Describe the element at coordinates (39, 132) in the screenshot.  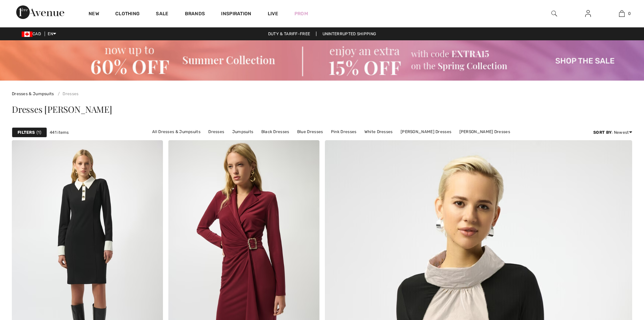
I see `span: 1` at that location.